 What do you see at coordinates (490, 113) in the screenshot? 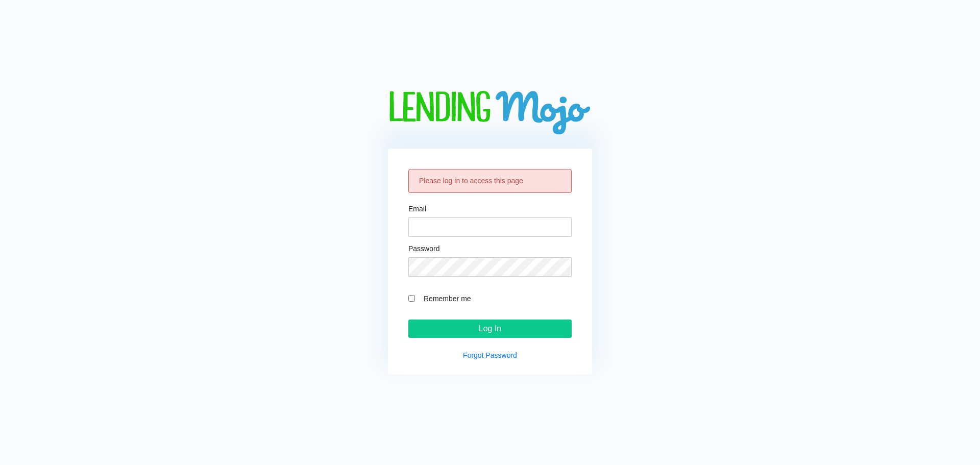
I see `img: logo-big.png` at bounding box center [490, 113].